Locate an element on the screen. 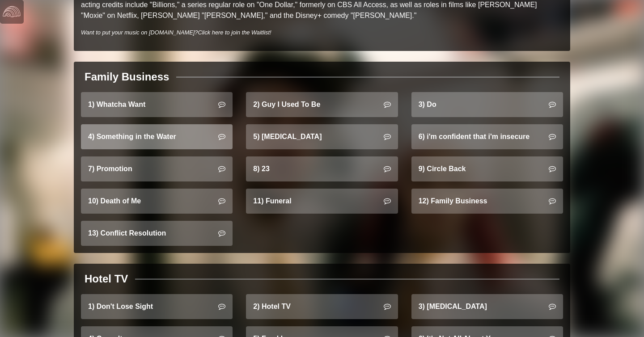  a: 8) 23 is located at coordinates (322, 169).